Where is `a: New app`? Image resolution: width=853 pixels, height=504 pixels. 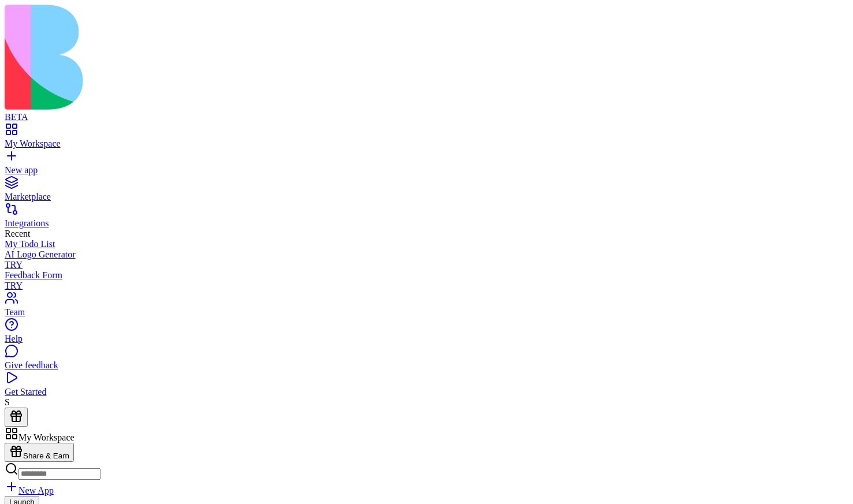 a: New app is located at coordinates (426, 165).